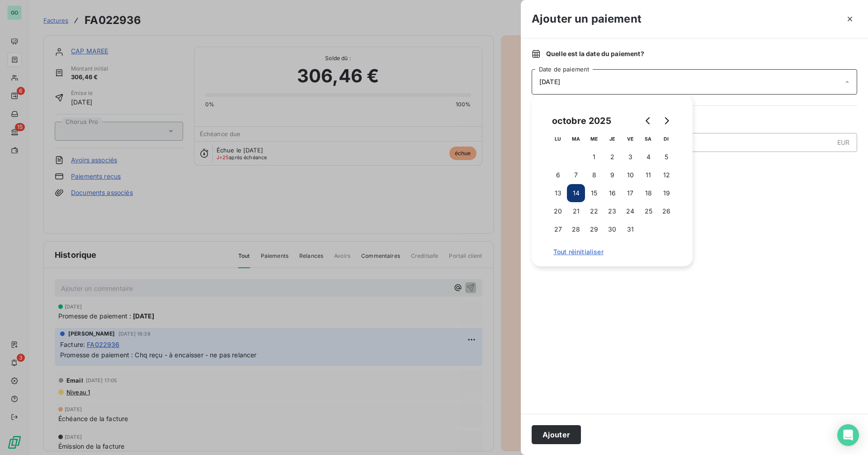 The width and height of the screenshot is (868, 455). What do you see at coordinates (612, 175) in the screenshot?
I see `button: 9` at bounding box center [612, 175].